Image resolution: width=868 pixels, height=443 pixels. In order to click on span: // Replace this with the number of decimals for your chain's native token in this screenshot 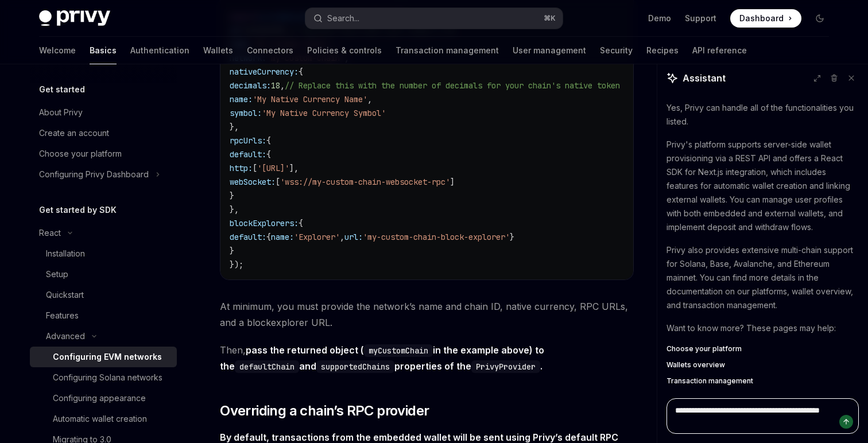, I will do `click(452, 85)`.